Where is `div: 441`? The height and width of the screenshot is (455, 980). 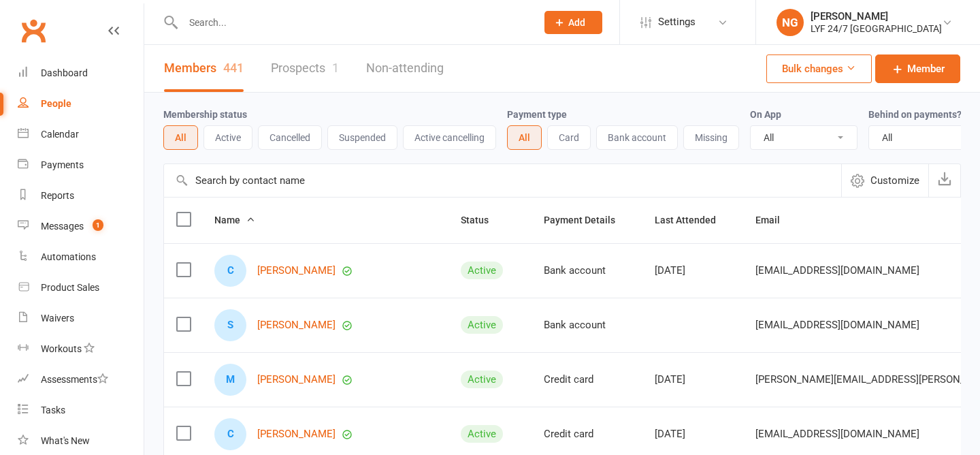 div: 441 is located at coordinates (233, 67).